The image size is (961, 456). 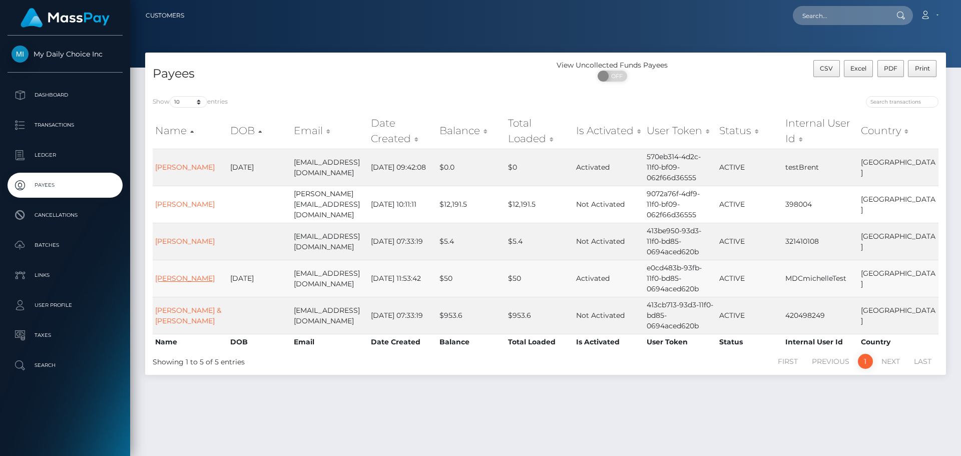 What do you see at coordinates (402, 342) in the screenshot?
I see `th: Date Created` at bounding box center [402, 342].